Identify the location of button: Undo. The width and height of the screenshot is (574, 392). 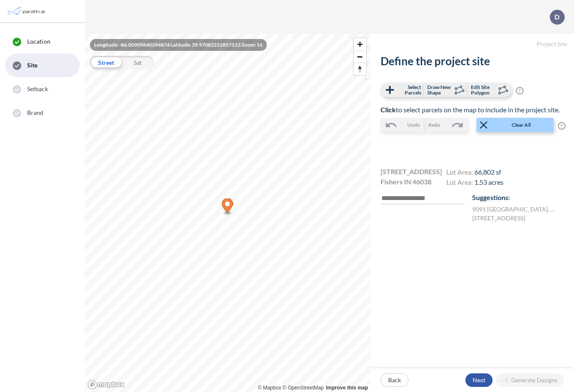
(402, 125).